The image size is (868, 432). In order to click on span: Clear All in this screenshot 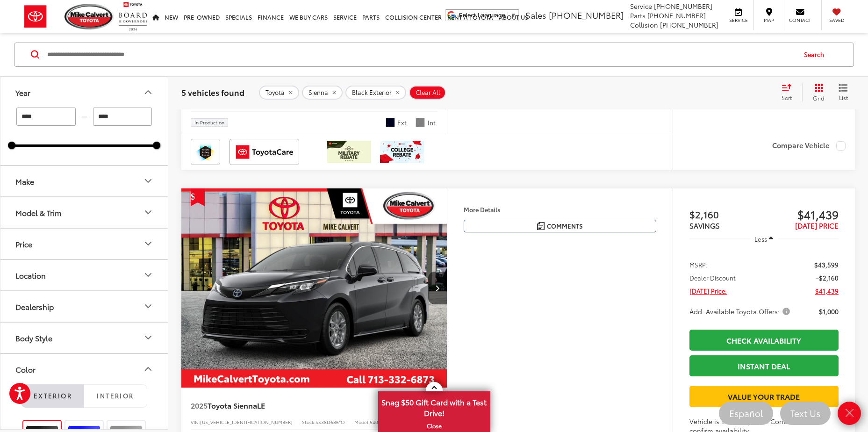, I will do `click(428, 93)`.